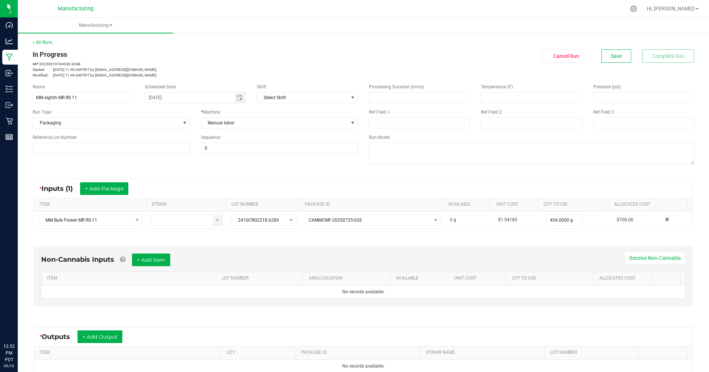 This screenshot has width=709, height=372. What do you see at coordinates (9, 41) in the screenshot?
I see `inline-svg: Analytics` at bounding box center [9, 41].